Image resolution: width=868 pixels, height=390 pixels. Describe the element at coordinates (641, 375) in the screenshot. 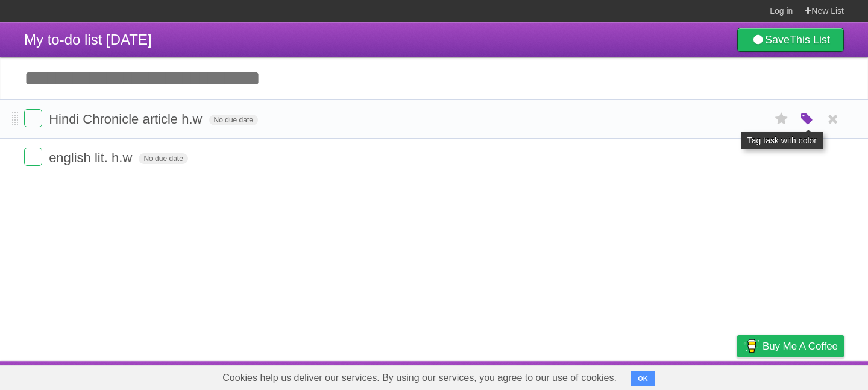

I see `a: Developers` at that location.